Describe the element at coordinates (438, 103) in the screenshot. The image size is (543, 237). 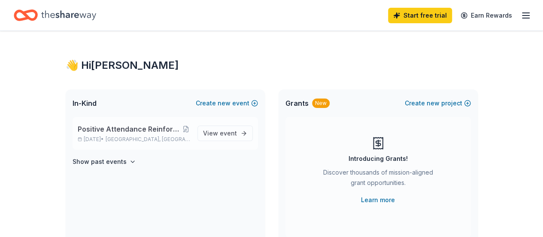
I see `button: Createnewproject` at that location.